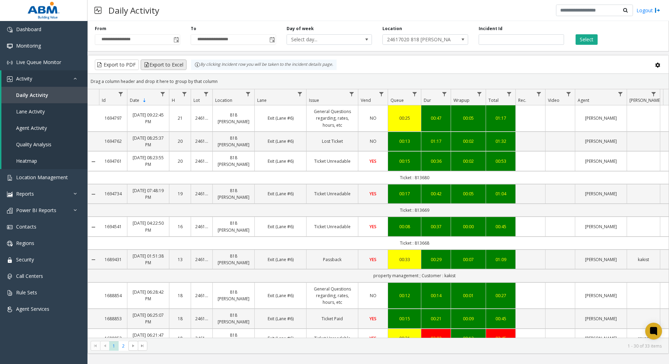 Image resolution: width=669 pixels, height=364 pixels. Describe the element at coordinates (113, 259) in the screenshot. I see `a: 1689431` at that location.